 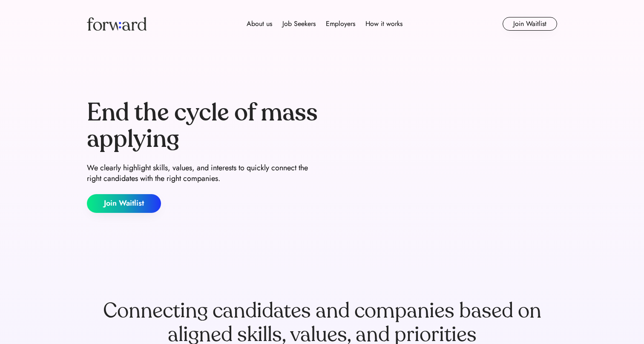 I want to click on div: Employers, so click(x=340, y=24).